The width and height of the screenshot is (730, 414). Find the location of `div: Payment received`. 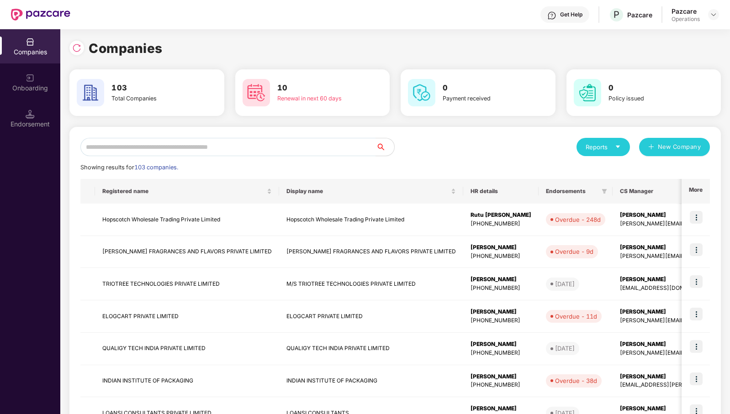

div: Payment received is located at coordinates (482, 99).